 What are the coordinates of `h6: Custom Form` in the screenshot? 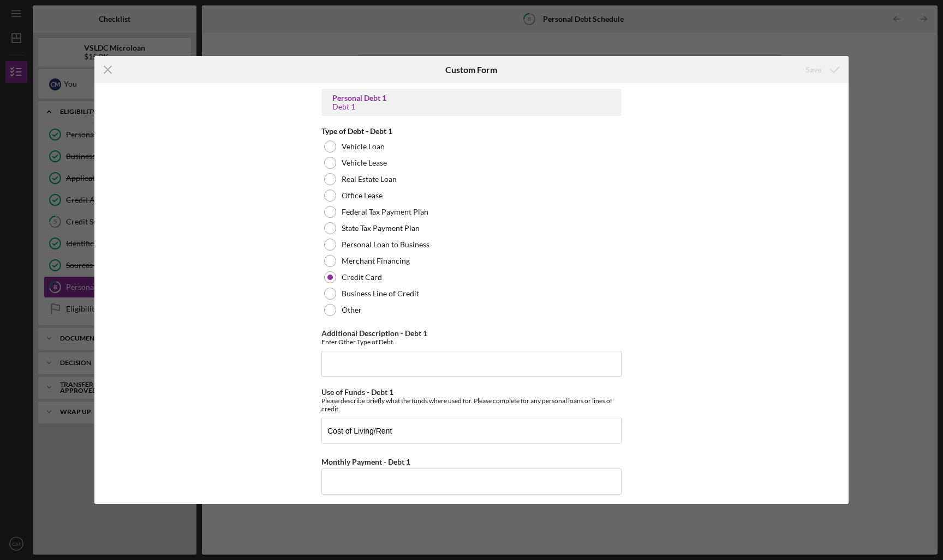 It's located at (471, 70).